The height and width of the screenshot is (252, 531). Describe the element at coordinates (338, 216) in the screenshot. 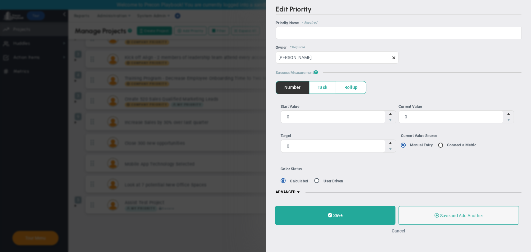

I see `span: Save` at that location.